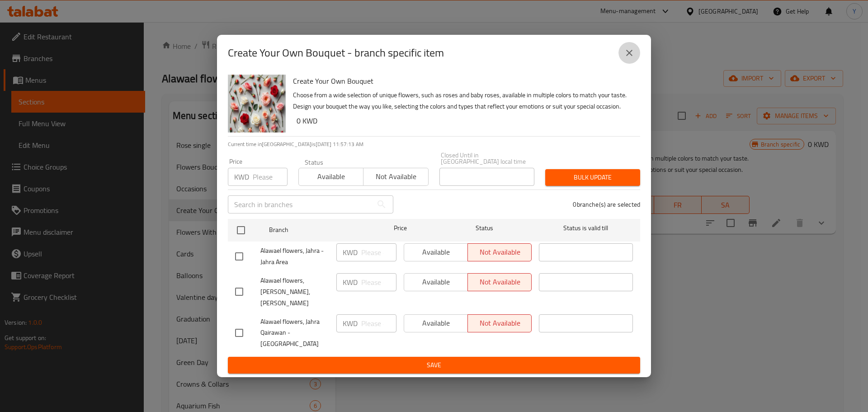 The image size is (868, 412). What do you see at coordinates (294, 257) in the screenshot?
I see `span: Alawael flowers, Jahra - Jahra Area` at bounding box center [294, 257].